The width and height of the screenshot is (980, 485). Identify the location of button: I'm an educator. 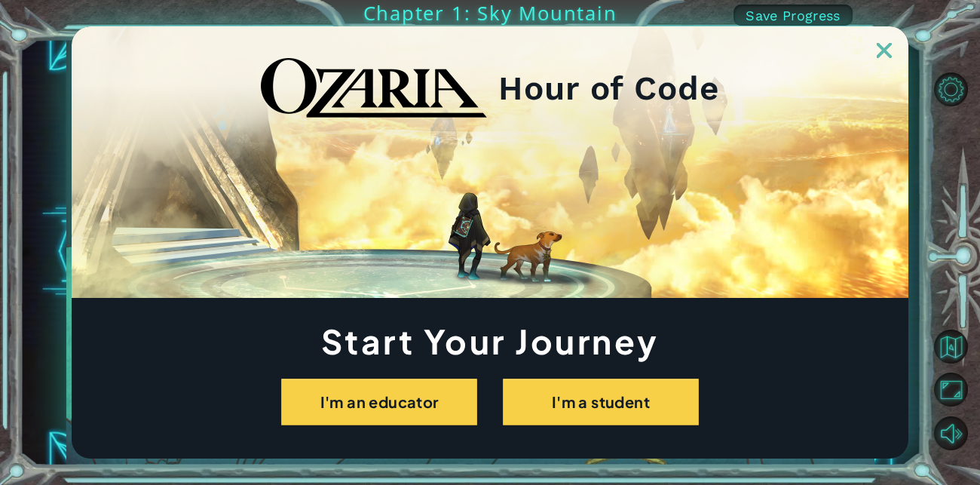
(379, 402).